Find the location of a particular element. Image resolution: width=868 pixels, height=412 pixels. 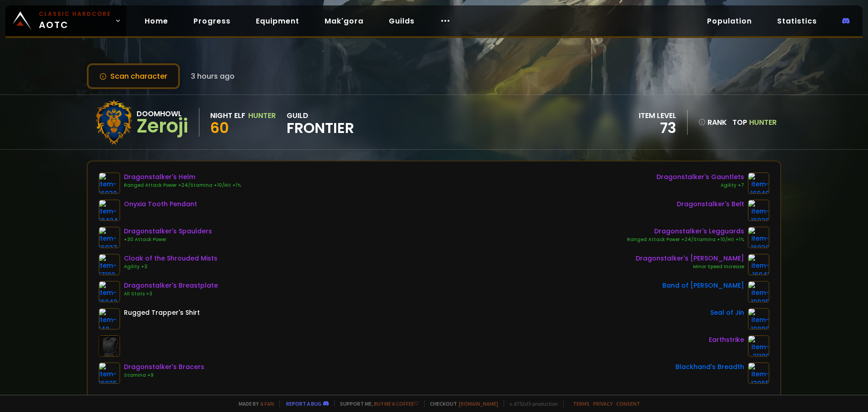

div: Cloak of the Shrouded Mists is located at coordinates (170, 259).